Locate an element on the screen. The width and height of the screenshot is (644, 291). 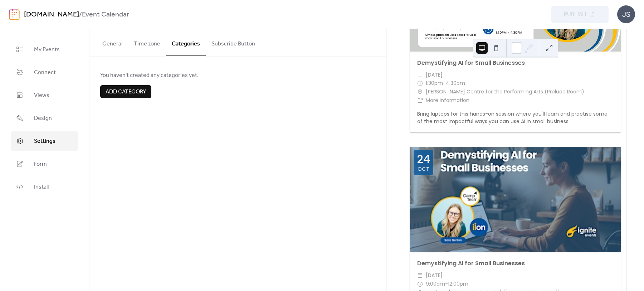
div: JS is located at coordinates (626, 14).